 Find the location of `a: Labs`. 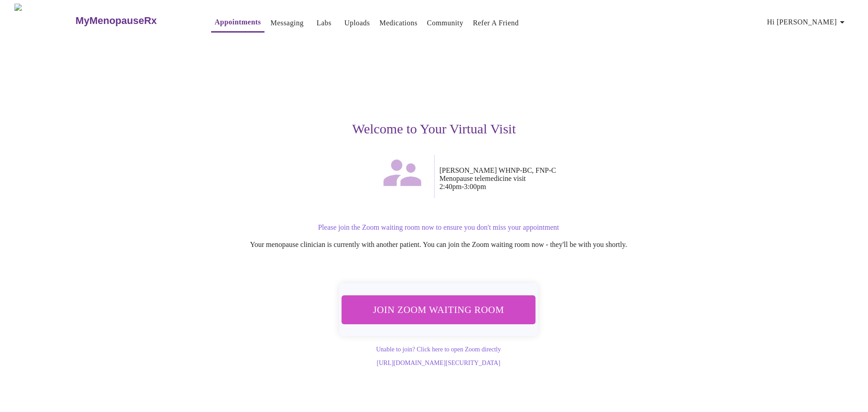

a: Labs is located at coordinates (324, 23).